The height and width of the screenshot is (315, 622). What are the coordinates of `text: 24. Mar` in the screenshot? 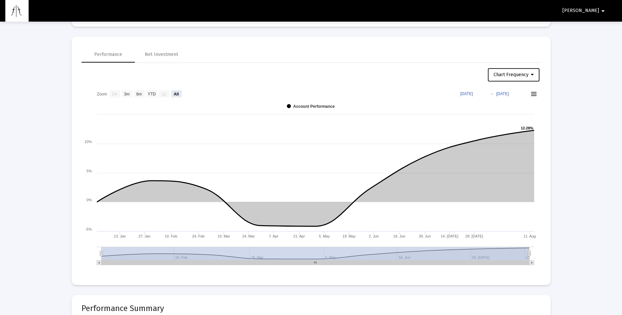 It's located at (248, 236).